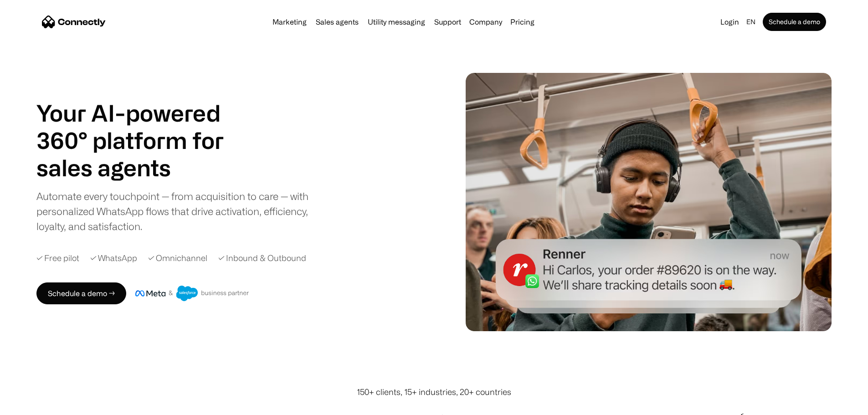 The image size is (868, 415). Describe the element at coordinates (337, 22) in the screenshot. I see `a: Sales agents` at that location.